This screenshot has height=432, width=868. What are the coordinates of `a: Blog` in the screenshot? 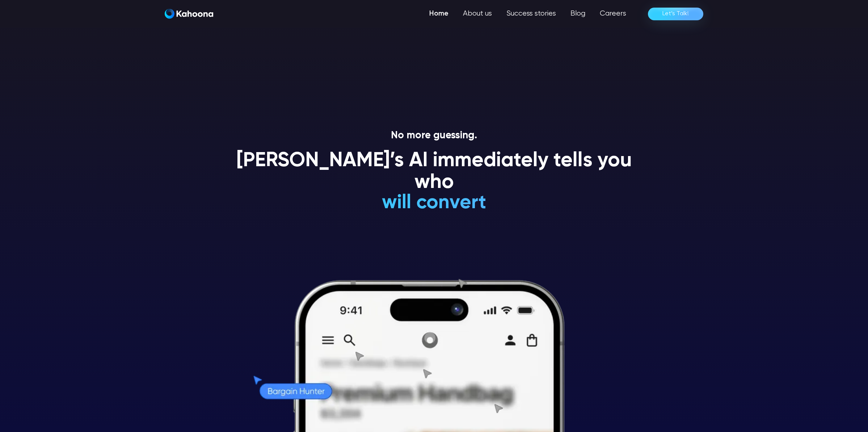 It's located at (577, 14).